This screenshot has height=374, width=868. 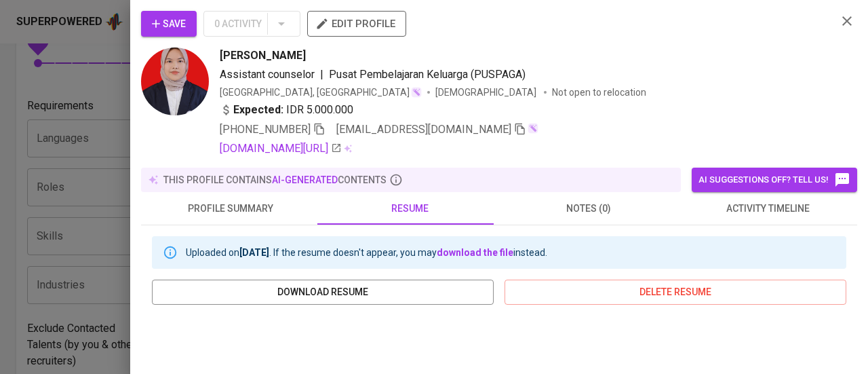 What do you see at coordinates (767, 209) in the screenshot?
I see `span: activity timeline` at bounding box center [767, 209].